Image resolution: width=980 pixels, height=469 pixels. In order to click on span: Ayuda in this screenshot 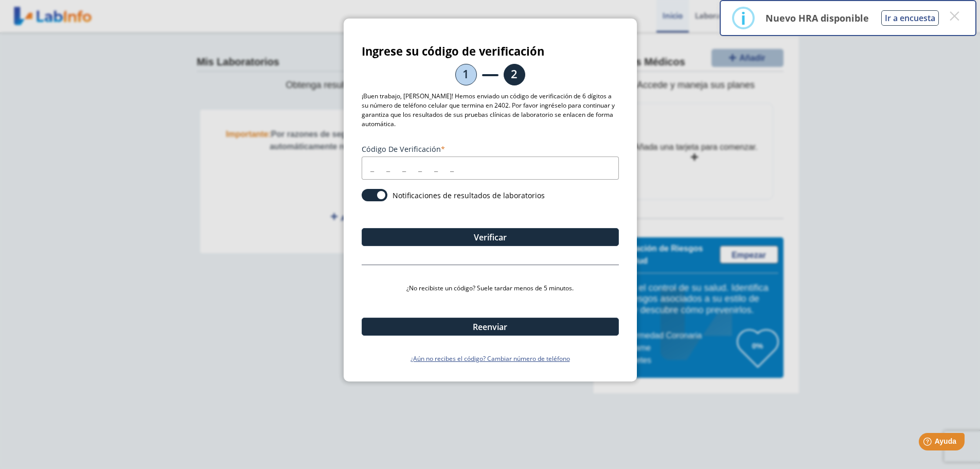, I will do `click(57, 13)`.